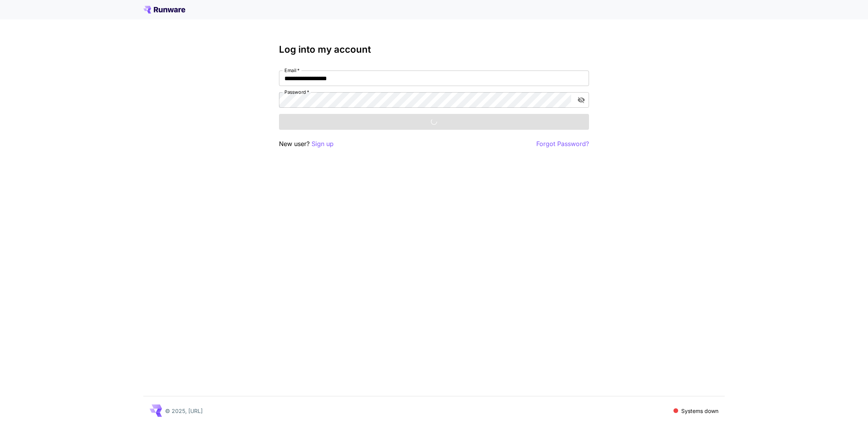 The width and height of the screenshot is (868, 425). I want to click on p: Forgot Password?, so click(563, 144).